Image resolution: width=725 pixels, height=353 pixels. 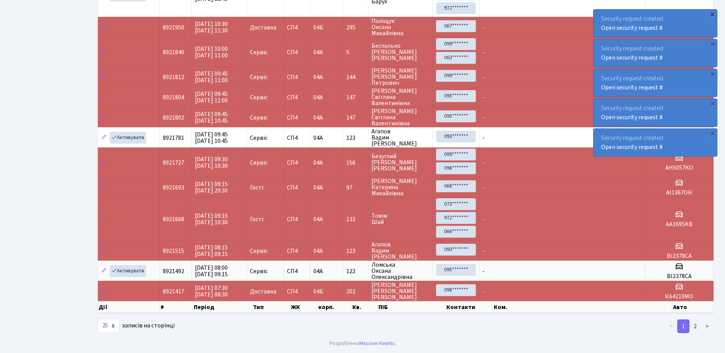 What do you see at coordinates (679, 297) in the screenshot?
I see `h5: КА4219МО` at bounding box center [679, 297].